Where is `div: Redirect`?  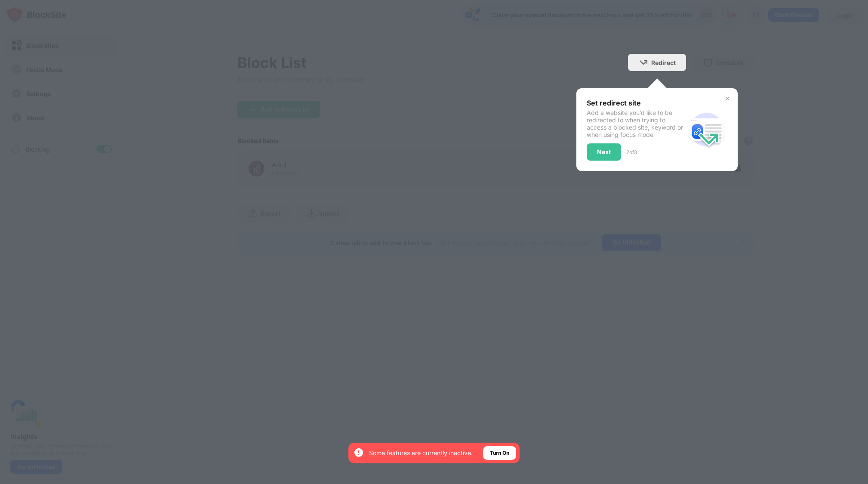 div: Redirect is located at coordinates (663, 63).